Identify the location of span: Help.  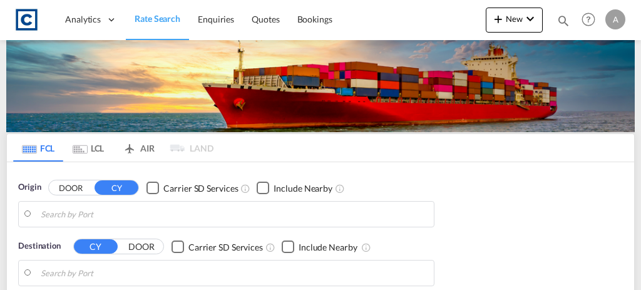
(588, 19).